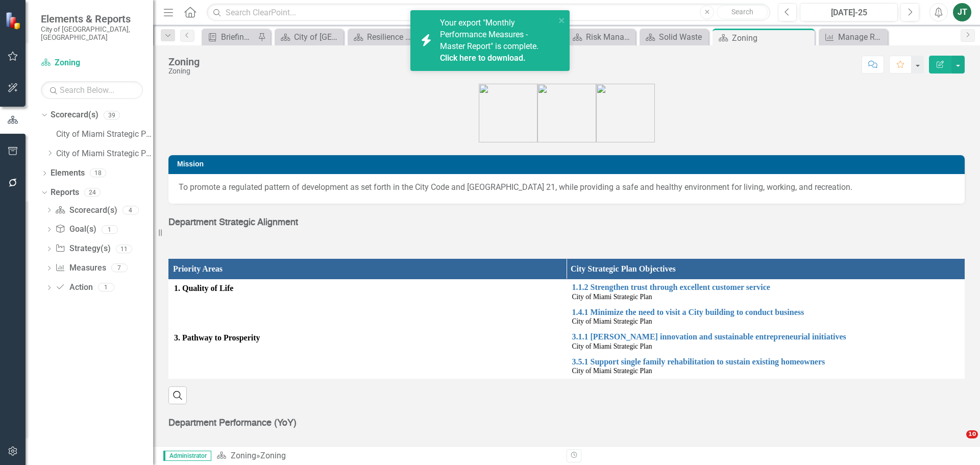  What do you see at coordinates (82, 248) in the screenshot?
I see `a: Strategy(s)` at bounding box center [82, 248].